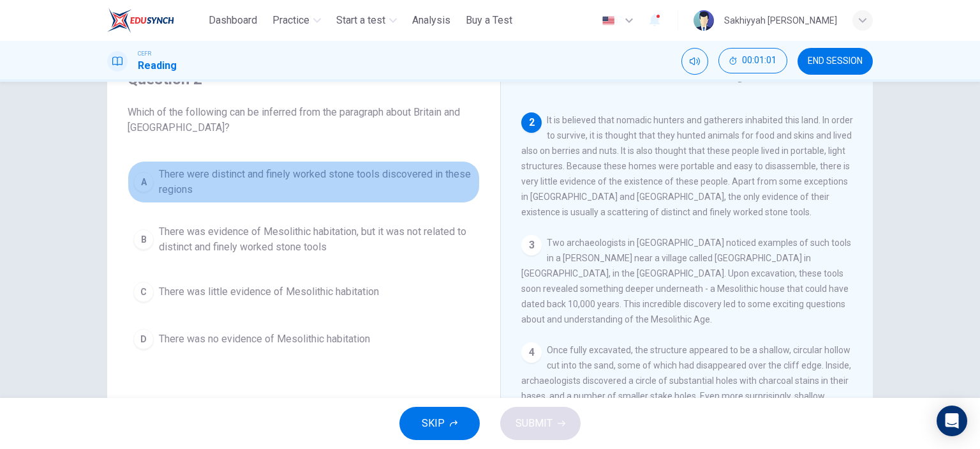 Image resolution: width=980 pixels, height=449 pixels. What do you see at coordinates (317, 239) in the screenshot?
I see `span: There was evidence of Mesolithic habitation, but it was not related to distinct and finely worked...` at bounding box center [317, 239].